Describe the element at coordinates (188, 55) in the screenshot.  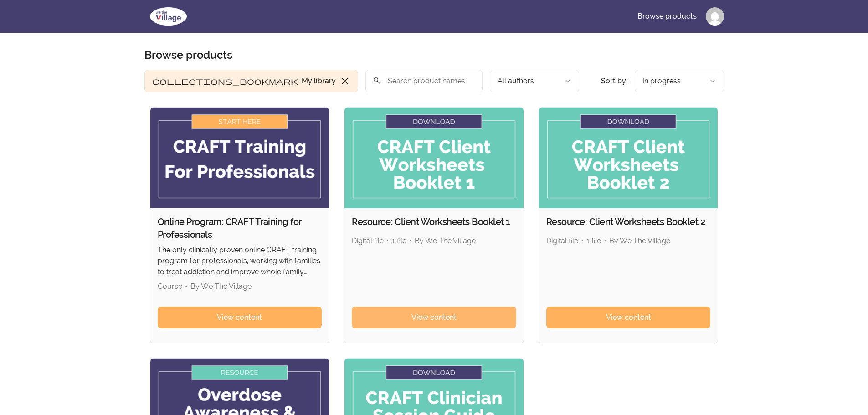
I see `h2: Browse products` at that location.